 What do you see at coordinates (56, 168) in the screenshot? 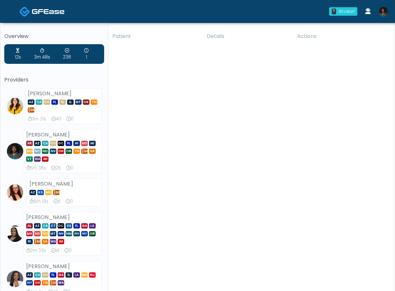
I see `div: 25` at bounding box center [56, 168].